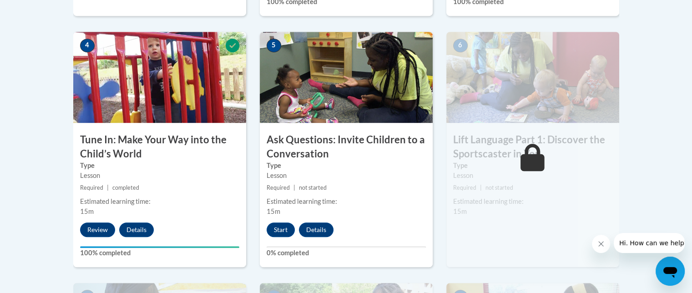 The width and height of the screenshot is (692, 293). What do you see at coordinates (460, 45) in the screenshot?
I see `span: 6` at bounding box center [460, 45].